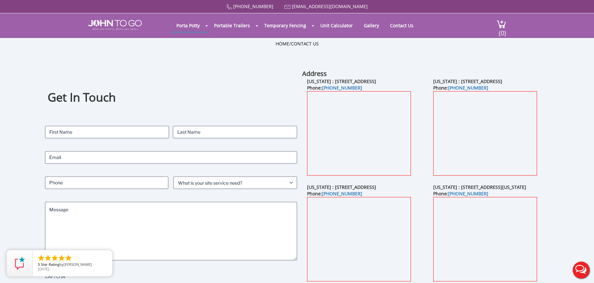 The width and height of the screenshot is (594, 283). I want to click on button: Live Chat, so click(581, 270).